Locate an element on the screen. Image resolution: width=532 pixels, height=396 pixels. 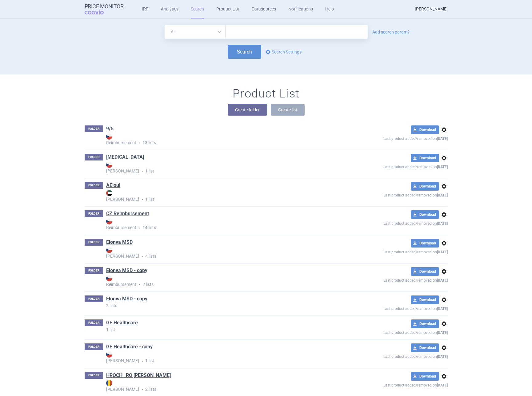
h1: Elonva MSD is located at coordinates (119, 243).